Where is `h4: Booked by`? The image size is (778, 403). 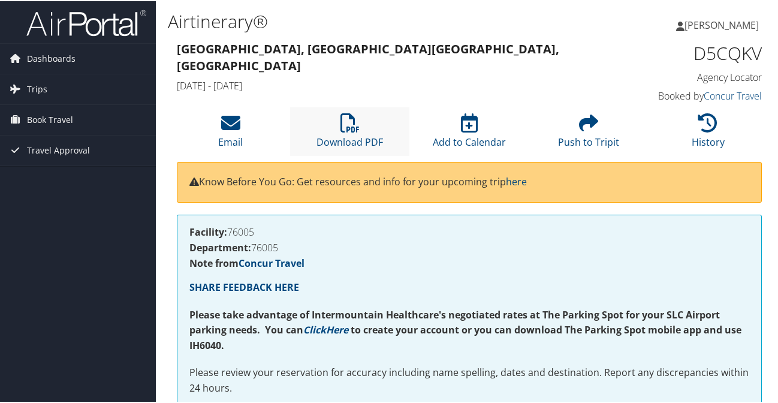
h4: Booked by is located at coordinates (696, 95).